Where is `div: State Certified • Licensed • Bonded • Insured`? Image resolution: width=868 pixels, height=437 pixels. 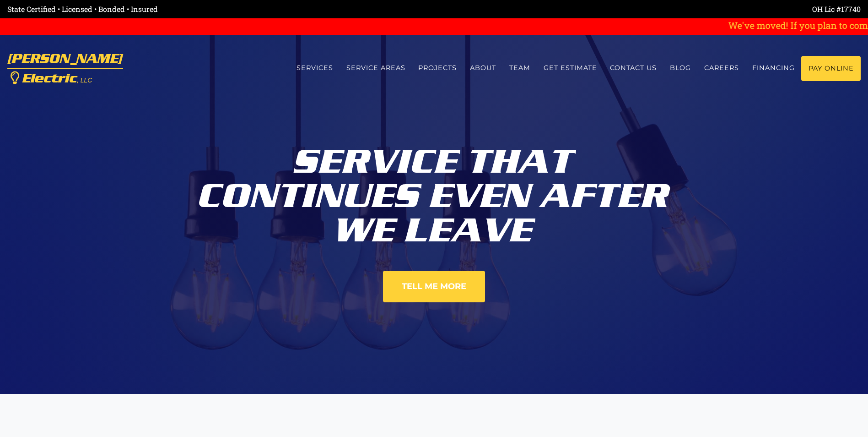
div: State Certified • Licensed • Bonded • Insured is located at coordinates (221, 9).